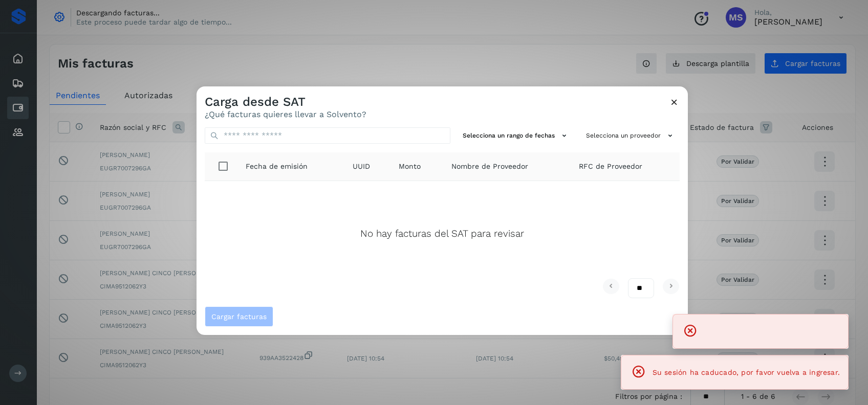 The height and width of the screenshot is (405, 868). What do you see at coordinates (361, 166) in the screenshot?
I see `span: UUID` at bounding box center [361, 166].